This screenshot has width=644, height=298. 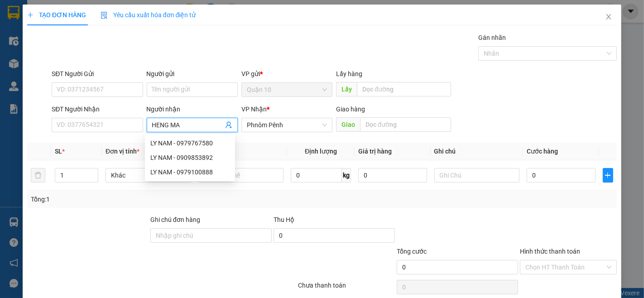 What do you see at coordinates (347, 289) in the screenshot?
I see `div: Chưa thanh toán` at bounding box center [347, 289].